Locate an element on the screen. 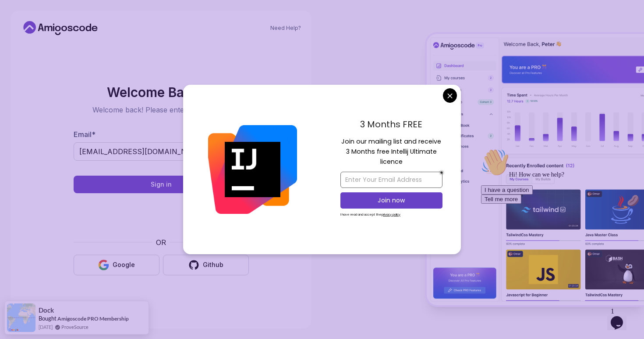  h2: Welcome Back is located at coordinates (162, 92).